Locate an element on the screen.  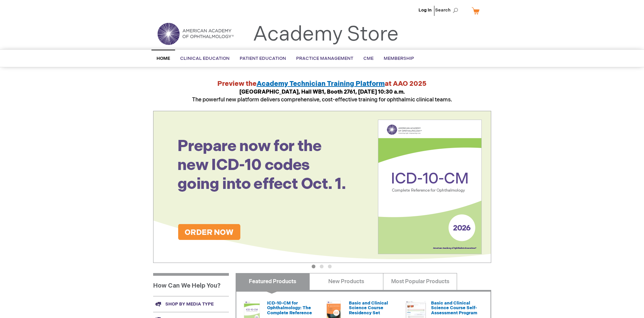
span: Practice Management is located at coordinates (324, 58).